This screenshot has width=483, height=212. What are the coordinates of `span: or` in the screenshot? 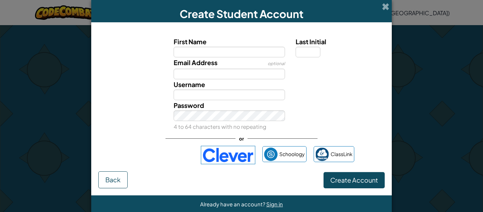 It's located at (241, 138).